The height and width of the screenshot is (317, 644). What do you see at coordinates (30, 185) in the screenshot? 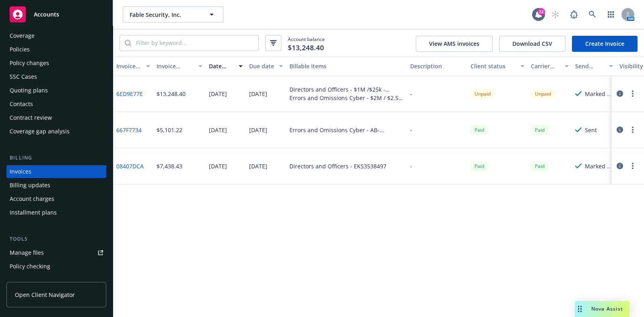
I see `div: Billing updates` at bounding box center [30, 185].